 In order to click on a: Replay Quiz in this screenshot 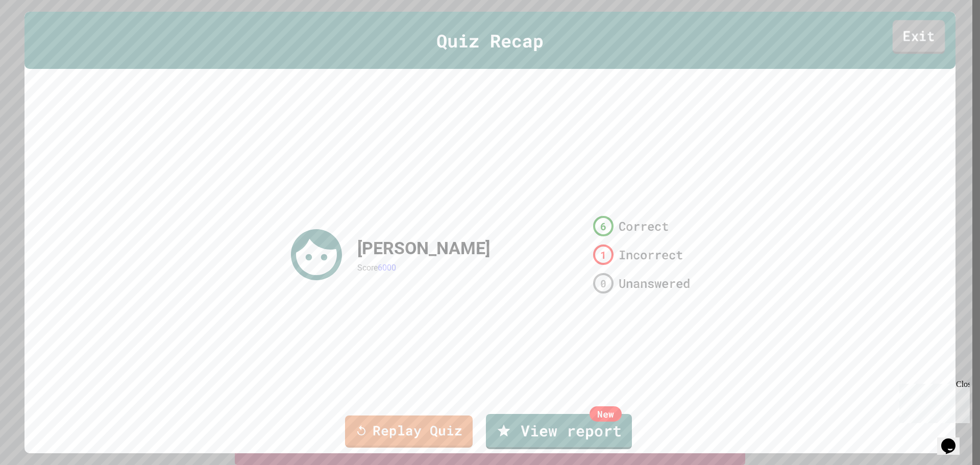, I will do `click(409, 432)`.